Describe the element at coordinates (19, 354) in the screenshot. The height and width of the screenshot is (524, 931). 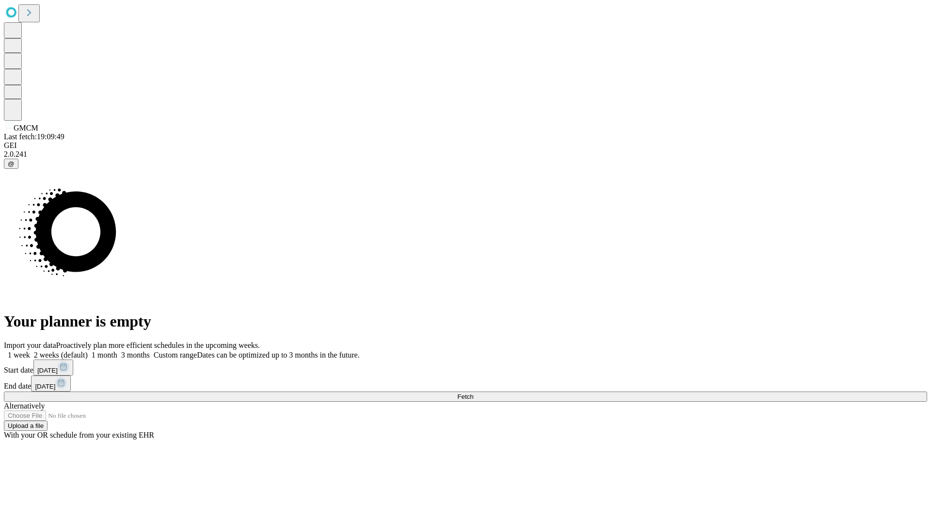
I see `span: 1 week` at that location.